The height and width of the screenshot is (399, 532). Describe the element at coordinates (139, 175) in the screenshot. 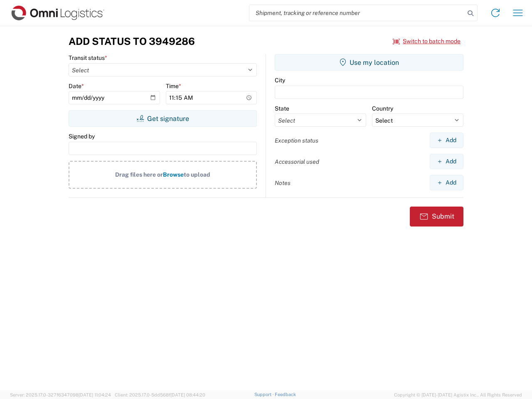

I see `span: Drag files here or` at that location.